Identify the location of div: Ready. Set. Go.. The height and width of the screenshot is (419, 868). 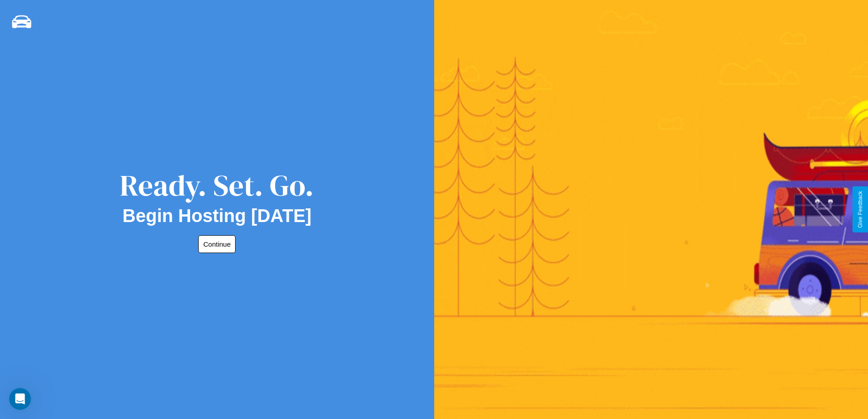
(217, 185).